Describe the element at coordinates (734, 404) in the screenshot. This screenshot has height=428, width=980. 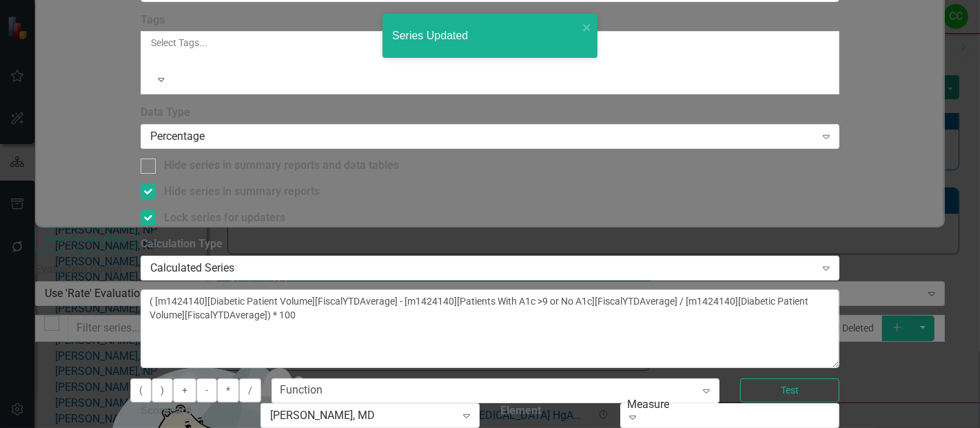
I see `div: Measure` at that location.